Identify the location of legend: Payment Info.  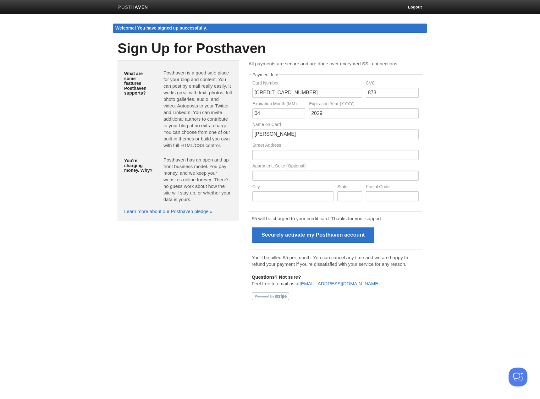
(265, 75).